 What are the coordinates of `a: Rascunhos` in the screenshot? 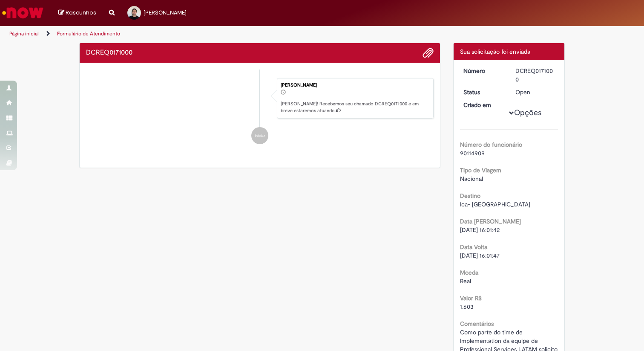 It's located at (77, 13).